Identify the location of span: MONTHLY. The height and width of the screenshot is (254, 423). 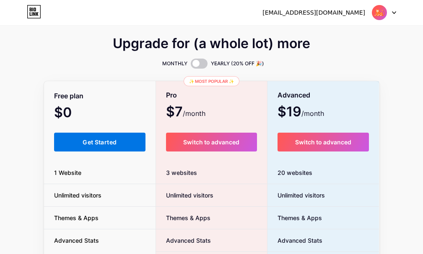
(175, 64).